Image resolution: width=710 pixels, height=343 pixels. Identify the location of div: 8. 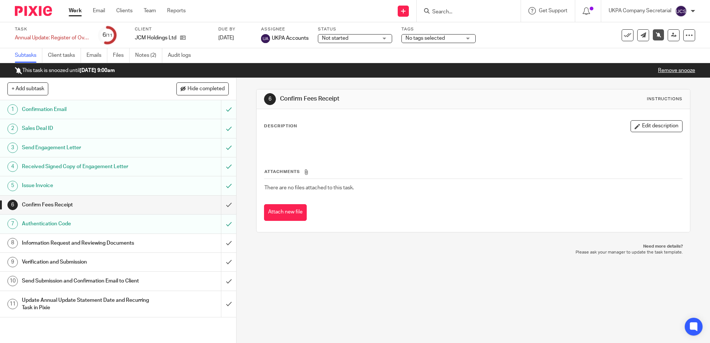
(13, 243).